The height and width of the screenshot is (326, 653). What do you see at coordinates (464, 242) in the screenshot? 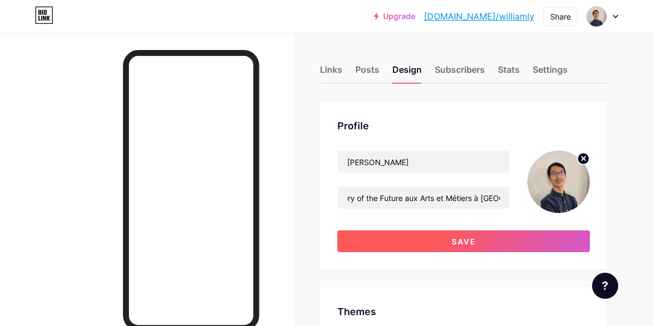
I see `span: Save` at bounding box center [464, 242].